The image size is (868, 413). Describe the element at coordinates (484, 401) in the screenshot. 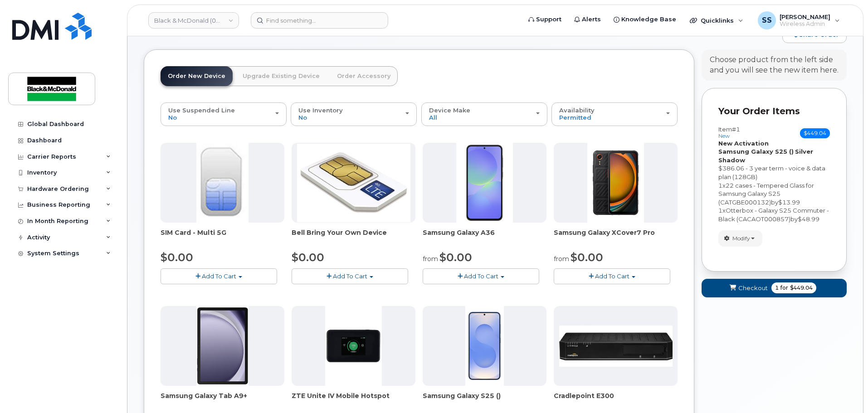

I see `div: Samsung Galaxy S25 ()` at that location.